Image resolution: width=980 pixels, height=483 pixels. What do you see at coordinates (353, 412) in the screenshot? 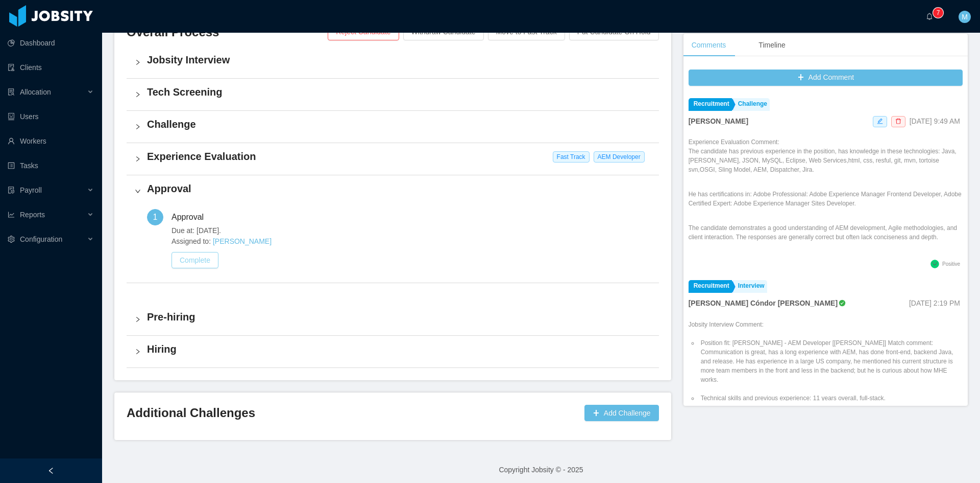
I see `h3: Additional Challenges` at bounding box center [353, 412].